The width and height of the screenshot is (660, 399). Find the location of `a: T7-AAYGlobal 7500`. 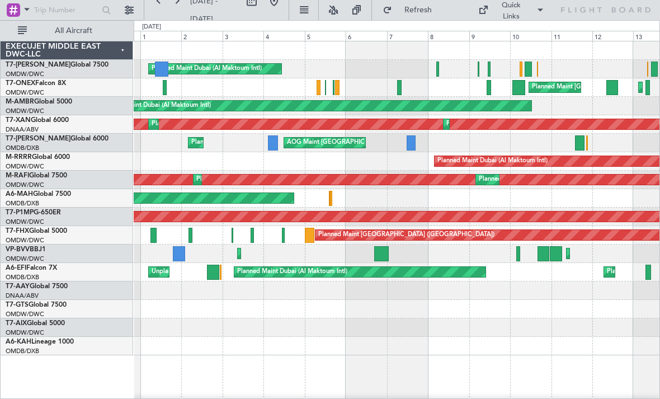

a: T7-AAYGlobal 7500 is located at coordinates (36, 287).